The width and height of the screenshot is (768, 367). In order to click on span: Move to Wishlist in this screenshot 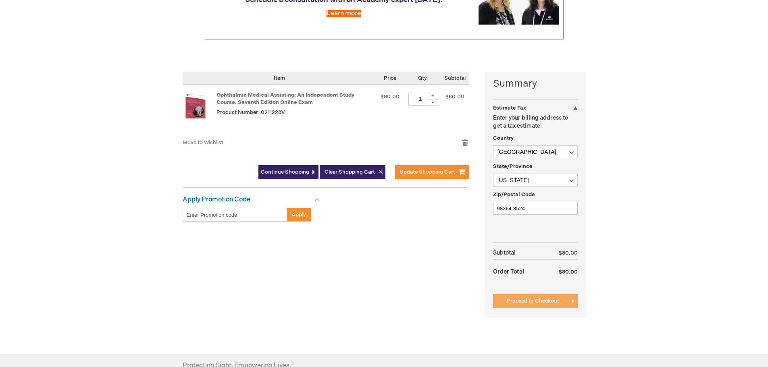, I will do `click(203, 143)`.